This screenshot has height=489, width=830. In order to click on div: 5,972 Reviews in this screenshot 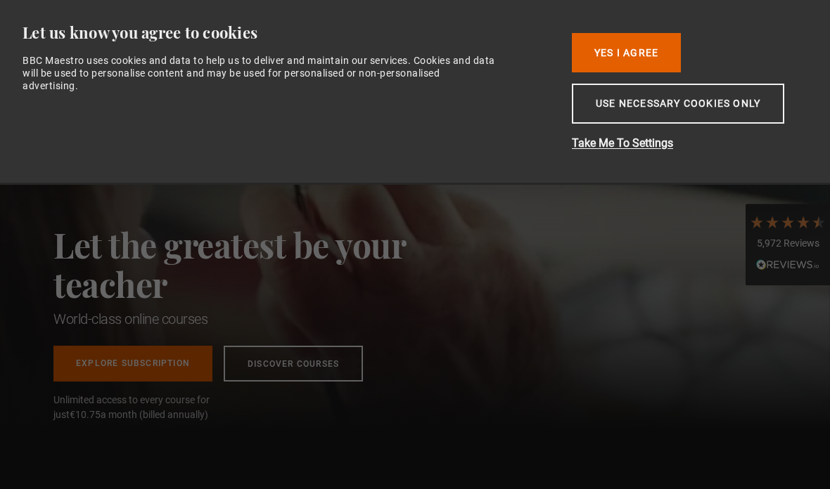, I will do `click(787, 244)`.